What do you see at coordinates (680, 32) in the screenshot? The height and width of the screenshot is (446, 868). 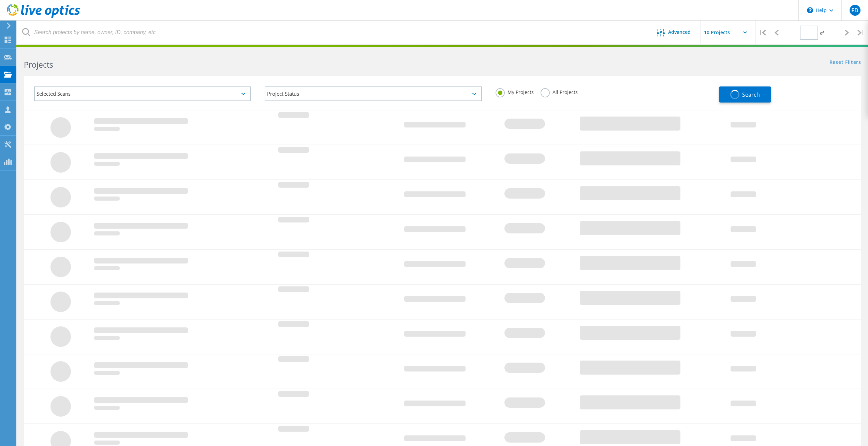 I see `span: Advanced` at bounding box center [680, 32].